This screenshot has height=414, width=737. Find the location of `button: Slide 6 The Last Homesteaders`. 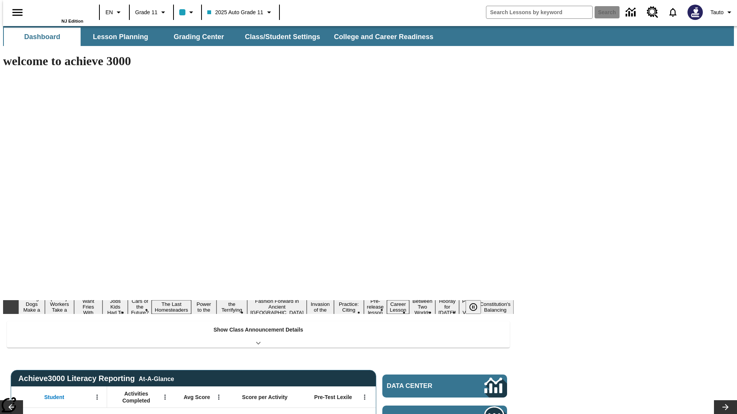

button: Slide 6 The Last Homesteaders is located at coordinates (171, 307).